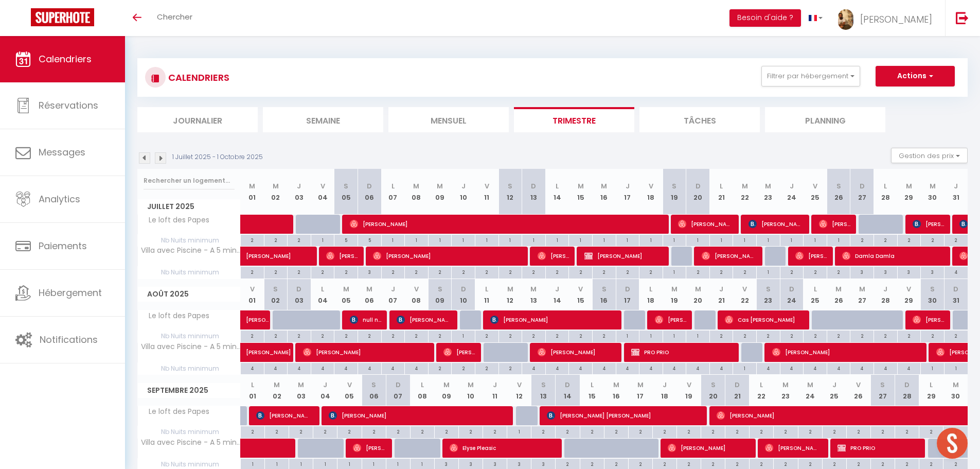 This screenshot has height=469, width=980. Describe the element at coordinates (933, 294) in the screenshot. I see `th: 30` at that location.